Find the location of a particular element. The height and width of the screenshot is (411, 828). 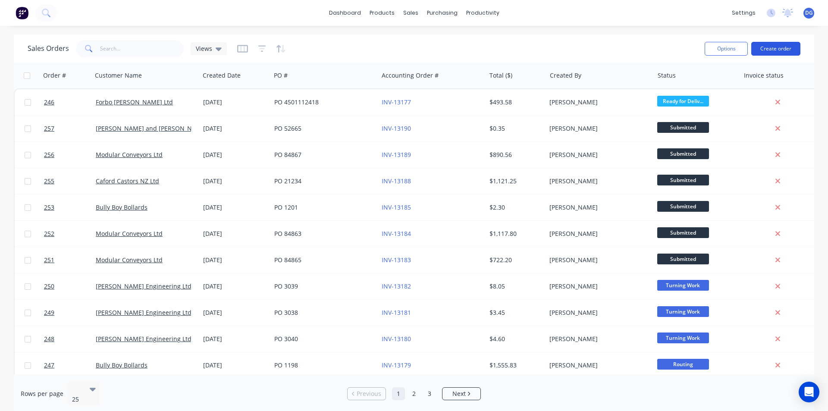

div: PO 1198 is located at coordinates (322, 365).